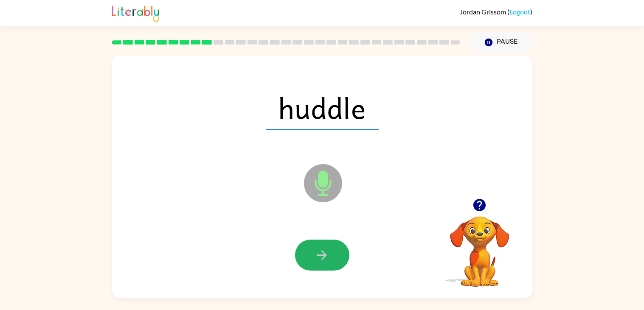  What do you see at coordinates (484, 11) in the screenshot?
I see `span: Jordan Grissom` at bounding box center [484, 11].